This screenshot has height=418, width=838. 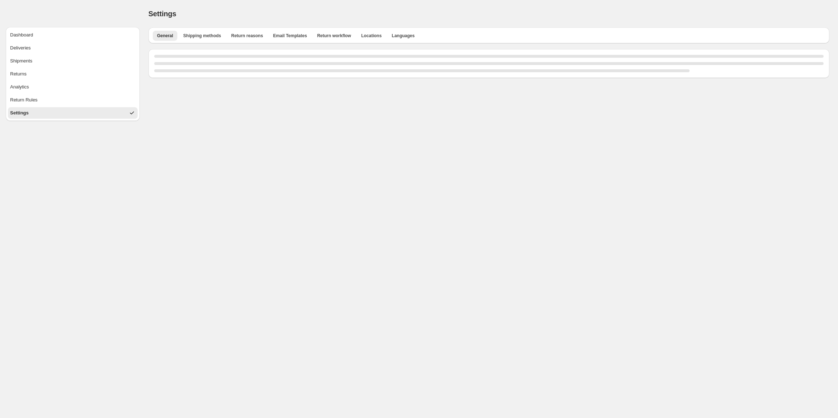 I want to click on span: Return workflow, so click(x=334, y=36).